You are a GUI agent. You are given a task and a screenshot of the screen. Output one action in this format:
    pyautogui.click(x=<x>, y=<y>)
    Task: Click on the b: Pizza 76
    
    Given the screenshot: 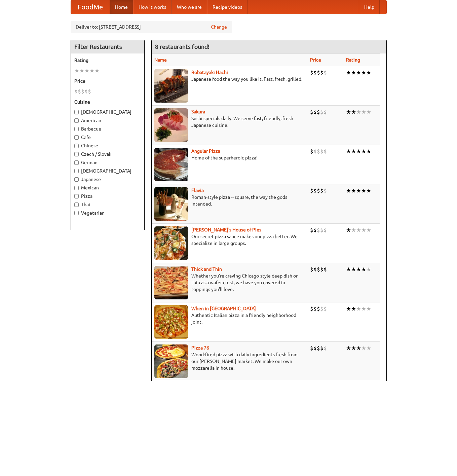 What is the action you would take?
    pyautogui.click(x=200, y=348)
    